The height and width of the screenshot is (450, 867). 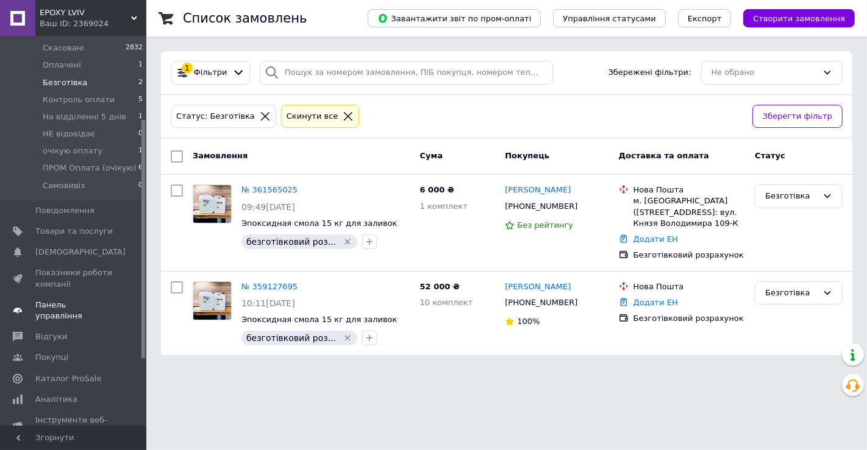 I want to click on span: очікую оплату, so click(x=73, y=151).